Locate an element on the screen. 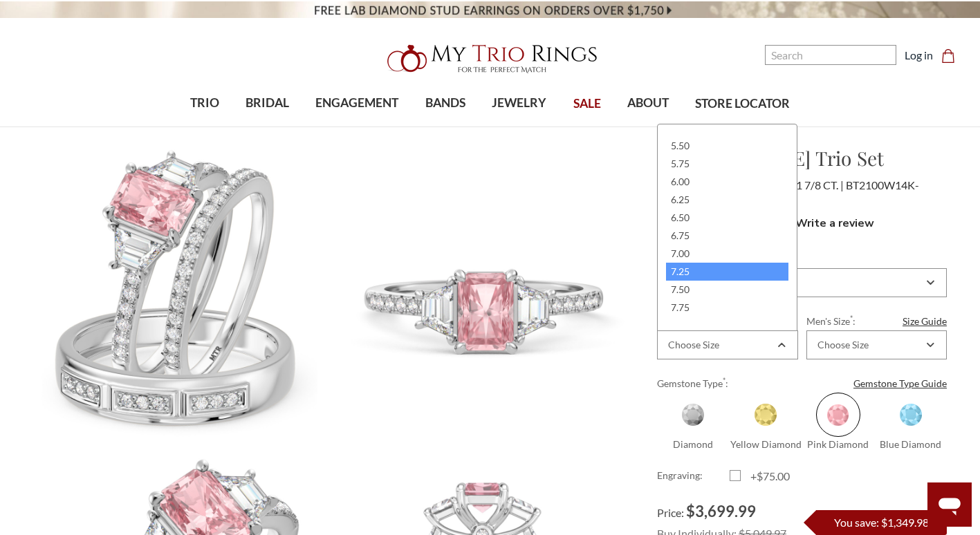 The width and height of the screenshot is (980, 535). div: 5.50 is located at coordinates (727, 146).